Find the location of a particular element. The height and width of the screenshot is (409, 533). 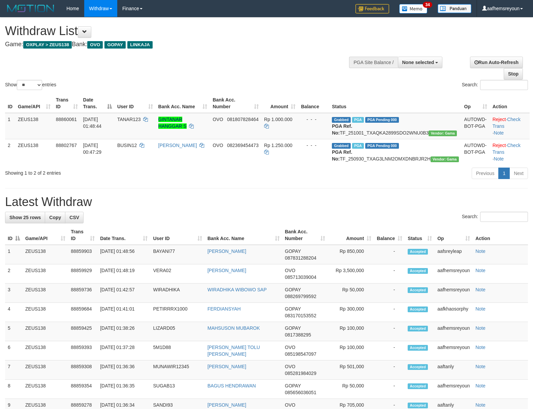

input: Search: is located at coordinates (504, 85).